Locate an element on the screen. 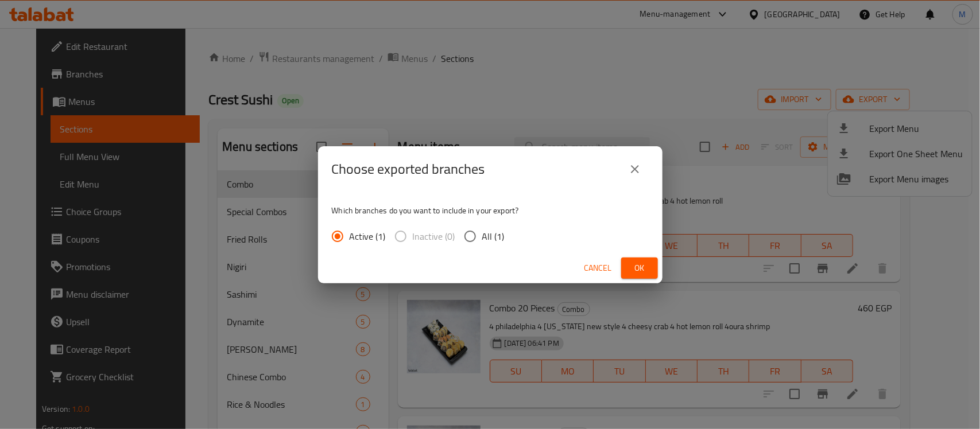  span: Inactive (0) is located at coordinates (434, 236).